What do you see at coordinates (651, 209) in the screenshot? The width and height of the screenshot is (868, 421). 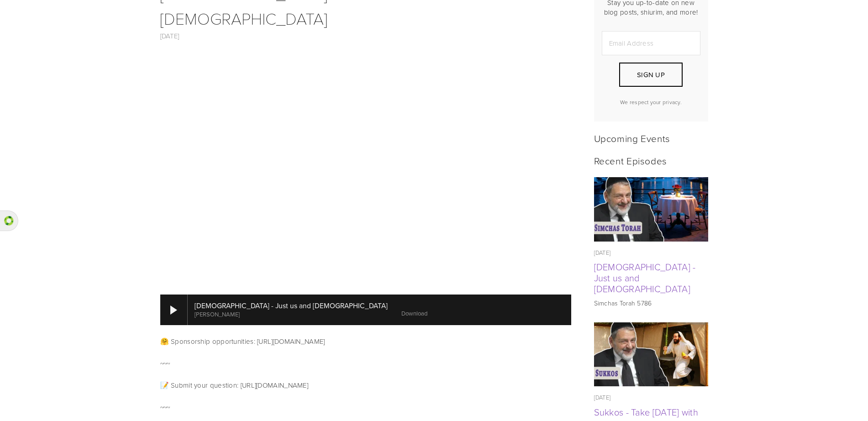 I see `a: Simchas Torah - Just us and Hashem` at bounding box center [651, 209].